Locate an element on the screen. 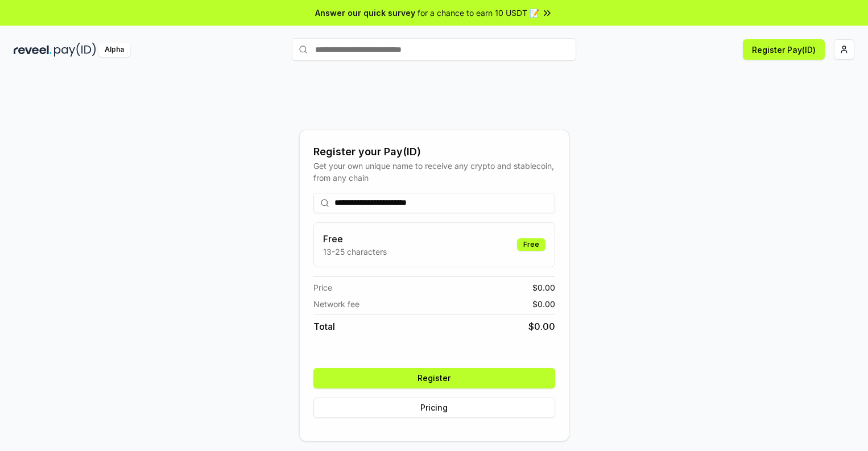 The height and width of the screenshot is (451, 868). button: Pricing is located at coordinates (434, 407).